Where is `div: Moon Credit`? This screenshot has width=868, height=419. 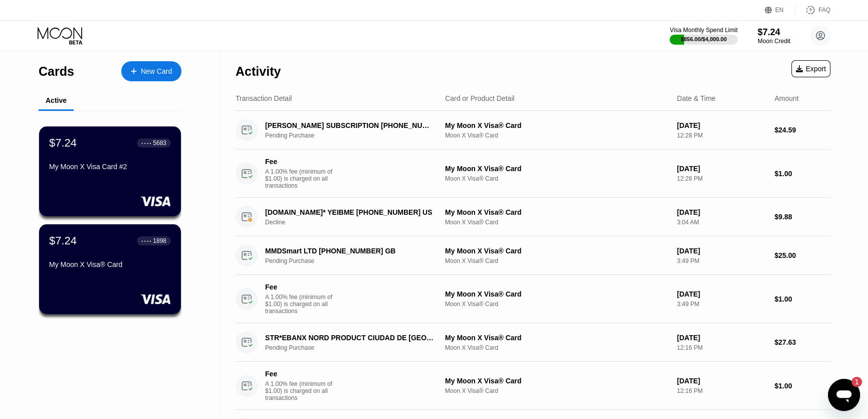 div: Moon Credit is located at coordinates (774, 41).